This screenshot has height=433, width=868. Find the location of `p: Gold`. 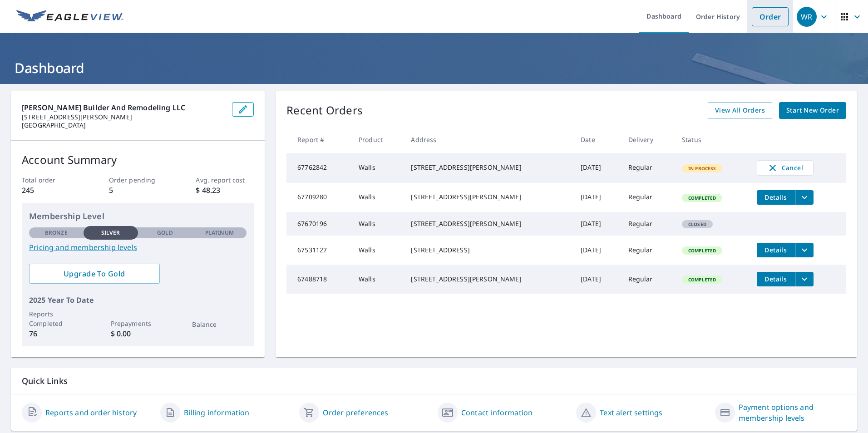

p: Gold is located at coordinates (165, 233).